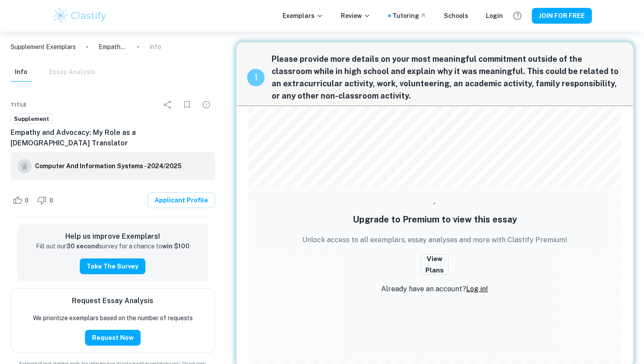 The image size is (644, 364). I want to click on button: Info, so click(21, 72).